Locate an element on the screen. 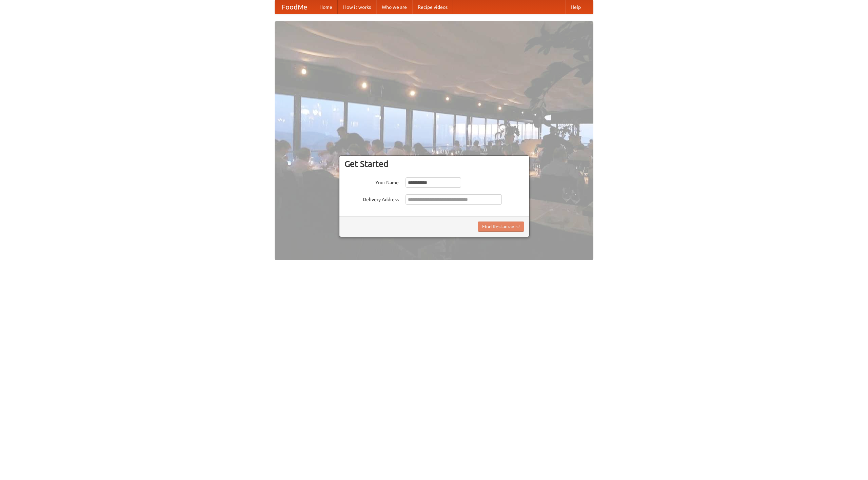  a: Home is located at coordinates (326, 7).